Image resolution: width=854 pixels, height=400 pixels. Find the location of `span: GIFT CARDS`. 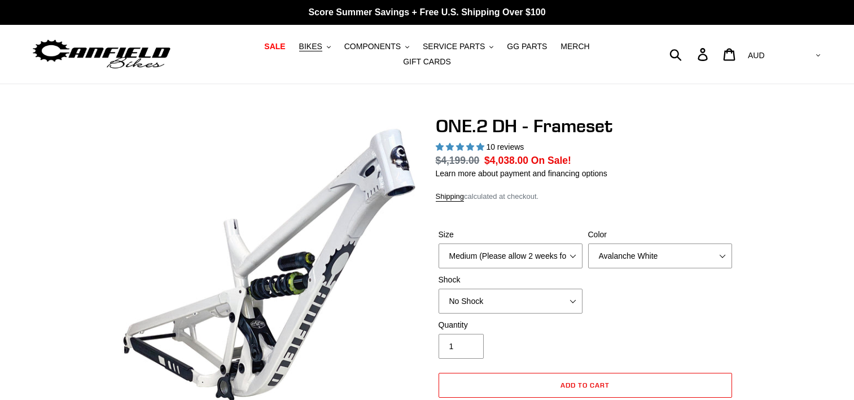

span: GIFT CARDS is located at coordinates (427, 62).